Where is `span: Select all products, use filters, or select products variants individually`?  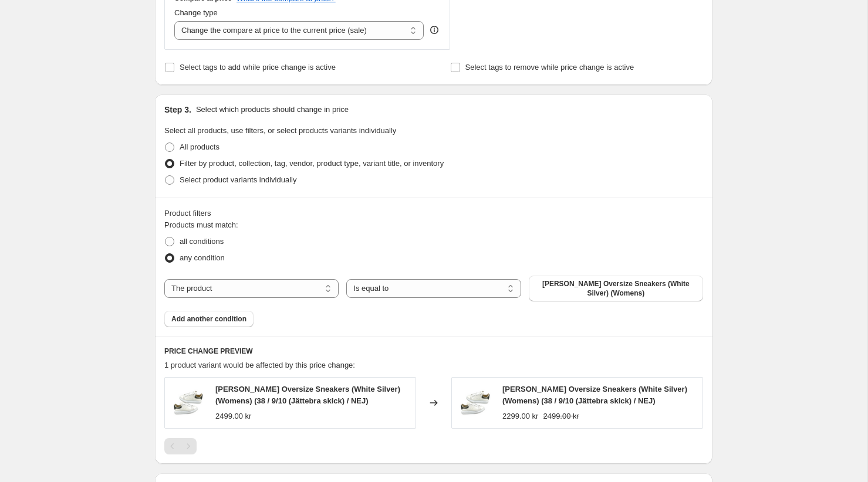
span: Select all products, use filters, or select products variants individually is located at coordinates (280, 131).